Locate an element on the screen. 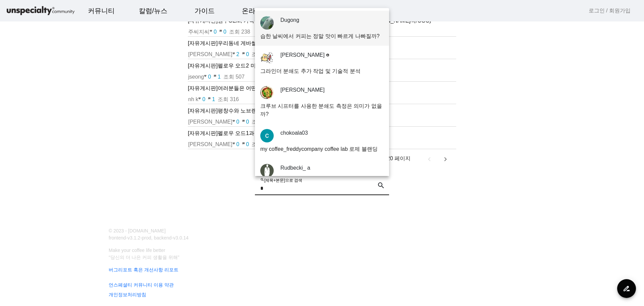 This screenshot has width=644, height=306. p: my coffee_freddycompany coffee lab 로제 블랜딩 is located at coordinates (322, 149).